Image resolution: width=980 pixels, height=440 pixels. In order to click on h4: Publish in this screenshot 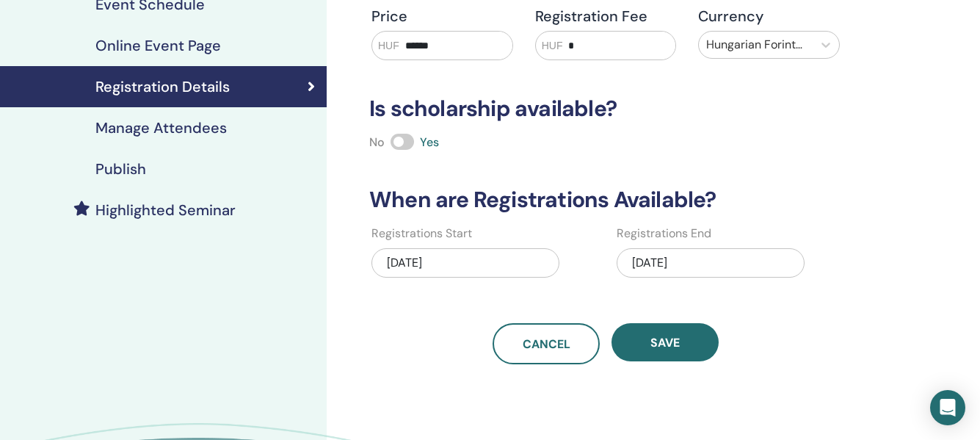, I will do `click(120, 169)`.